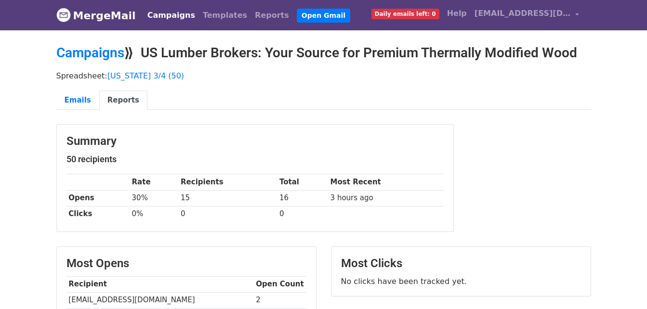  Describe the element at coordinates (405, 13) in the screenshot. I see `a: Daily emails left: 0` at that location.